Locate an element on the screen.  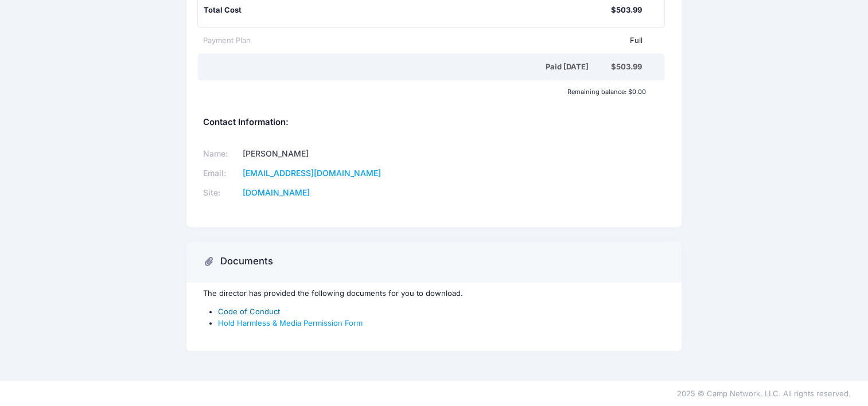
h5: Contact Information: is located at coordinates (434, 122).